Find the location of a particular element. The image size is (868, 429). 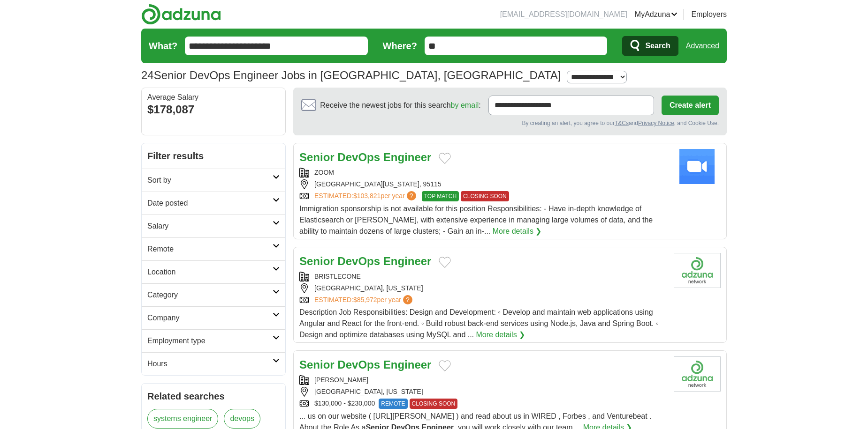

a: Remote is located at coordinates (213, 249).